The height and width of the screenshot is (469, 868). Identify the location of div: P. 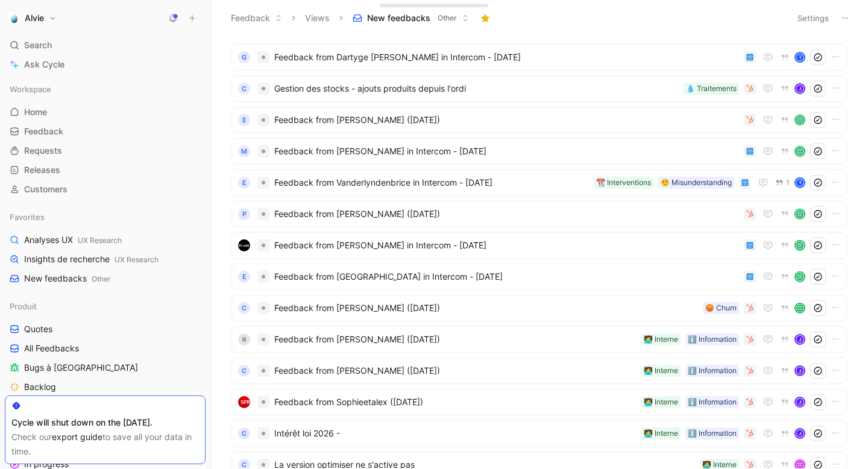
(244, 214).